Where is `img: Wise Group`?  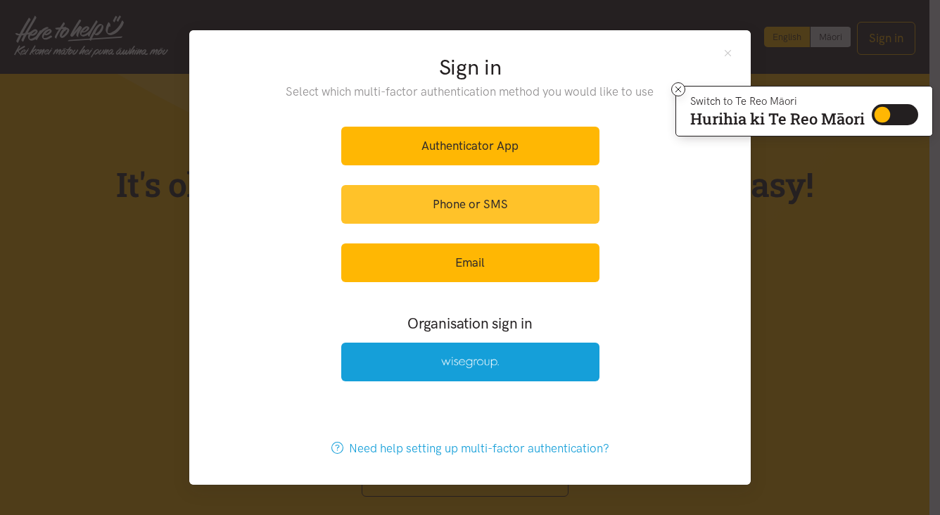
img: Wise Group is located at coordinates (470, 363).